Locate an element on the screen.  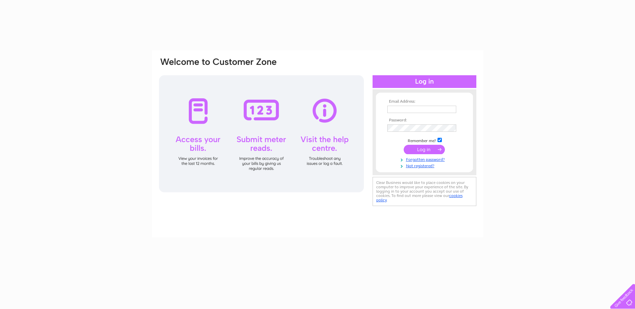
input: Submit is located at coordinates (424, 150).